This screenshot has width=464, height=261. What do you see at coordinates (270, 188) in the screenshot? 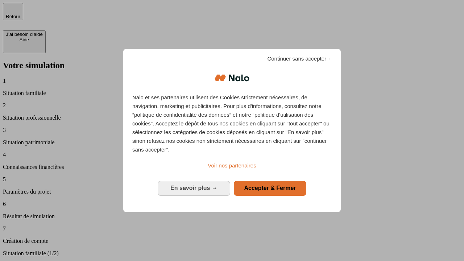
I see `button: Accepter & Fermer: Accepter notre traitement des données et fermer` at bounding box center [270, 188].